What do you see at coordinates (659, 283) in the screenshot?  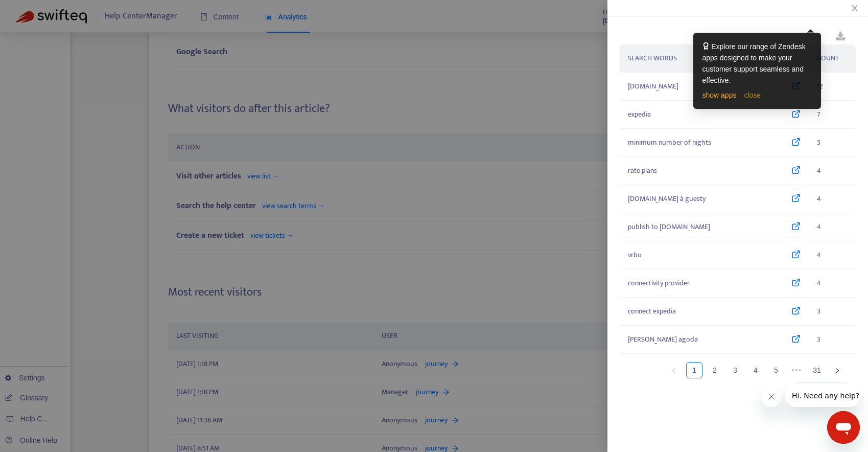 I see `span: connectivity provider` at bounding box center [659, 283].